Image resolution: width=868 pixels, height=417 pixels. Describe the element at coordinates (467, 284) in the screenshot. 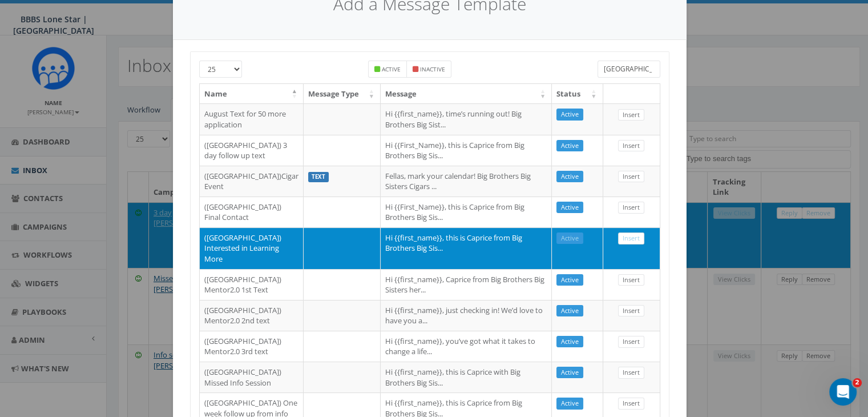

I see `td: Hi {{first_name}}, Caprice from Big Brothers Big Sisters her...` at that location.